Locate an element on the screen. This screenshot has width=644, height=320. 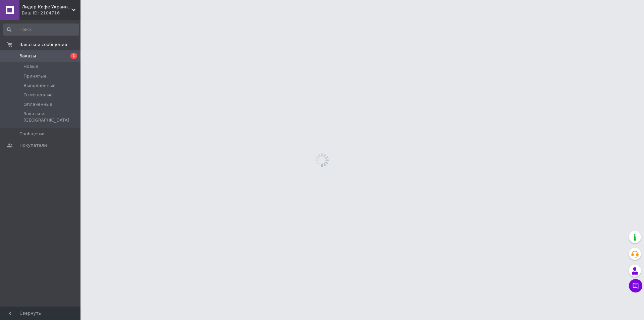
span: 1 is located at coordinates (74, 56).